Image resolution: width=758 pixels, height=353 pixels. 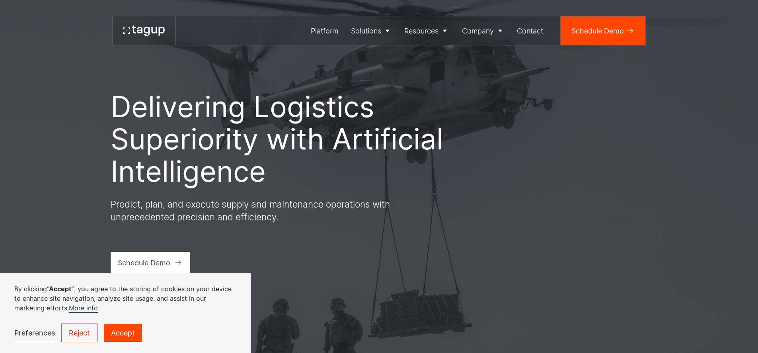 What do you see at coordinates (427, 31) in the screenshot?
I see `a: Resources` at bounding box center [427, 31].